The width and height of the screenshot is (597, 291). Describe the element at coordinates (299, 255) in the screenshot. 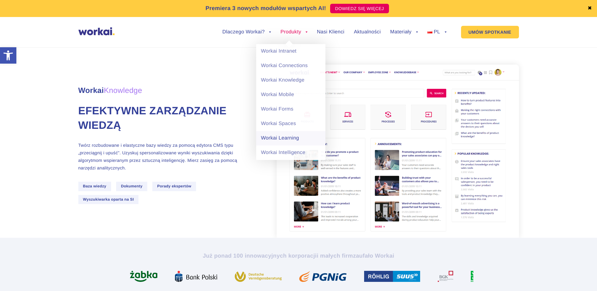

I see `h2: Już ponad 100 innowacyjnych korporacji zaufało Workai` at that location.